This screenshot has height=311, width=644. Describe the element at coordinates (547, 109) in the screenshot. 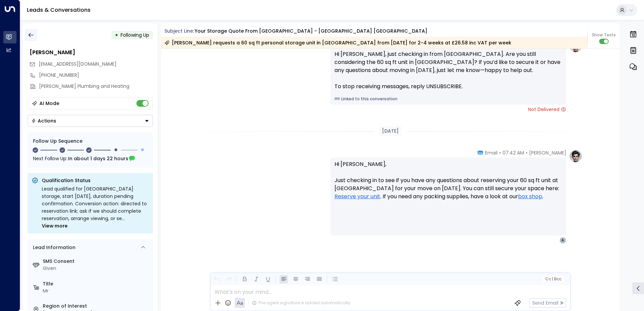

I see `span: Not Delivered` at that location.